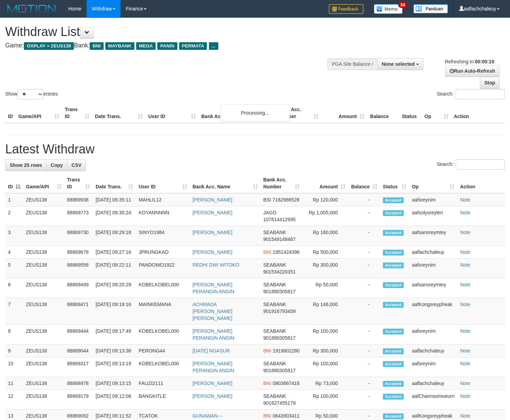 This screenshot has width=510, height=420. Describe the element at coordinates (325, 384) in the screenshot. I see `td: Rp 73,000` at that location.